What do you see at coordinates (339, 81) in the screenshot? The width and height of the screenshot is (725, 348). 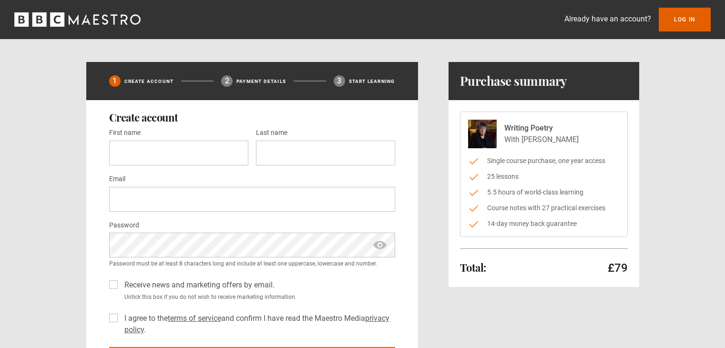 I see `div: 3` at bounding box center [339, 81].